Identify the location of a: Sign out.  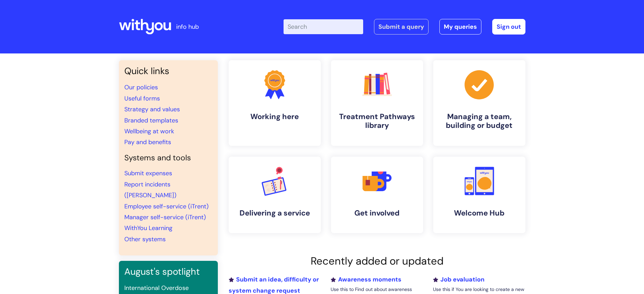
(509, 27).